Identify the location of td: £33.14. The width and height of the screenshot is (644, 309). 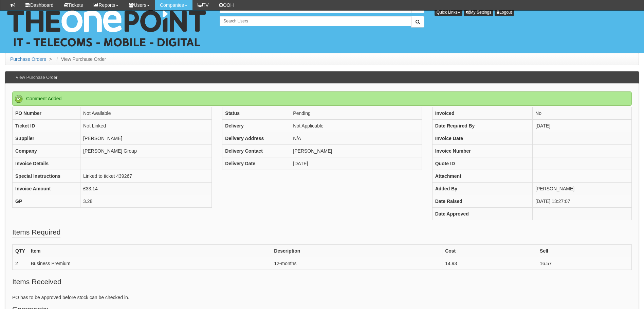
(146, 188).